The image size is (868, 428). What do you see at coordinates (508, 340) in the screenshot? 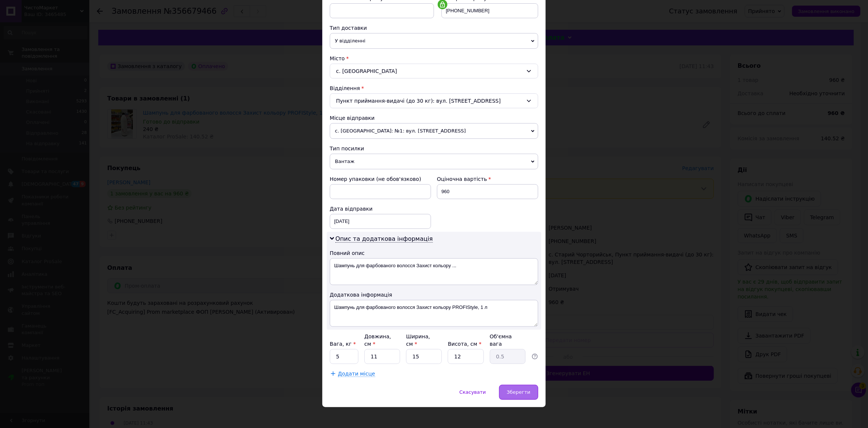
I see `div: Об'ємна вага` at bounding box center [508, 340].